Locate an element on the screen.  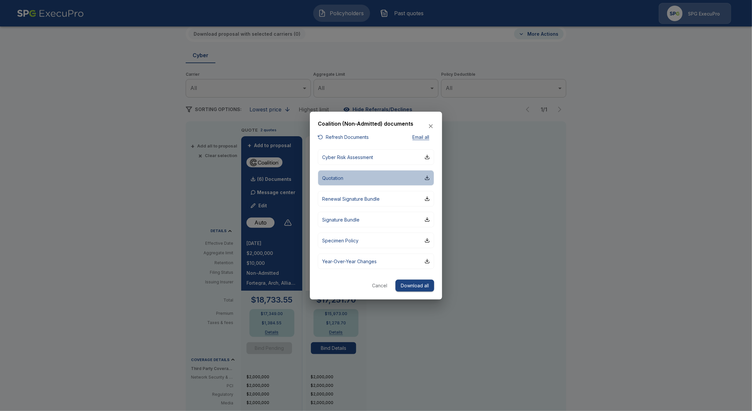
button: Refresh Documents is located at coordinates (343, 137).